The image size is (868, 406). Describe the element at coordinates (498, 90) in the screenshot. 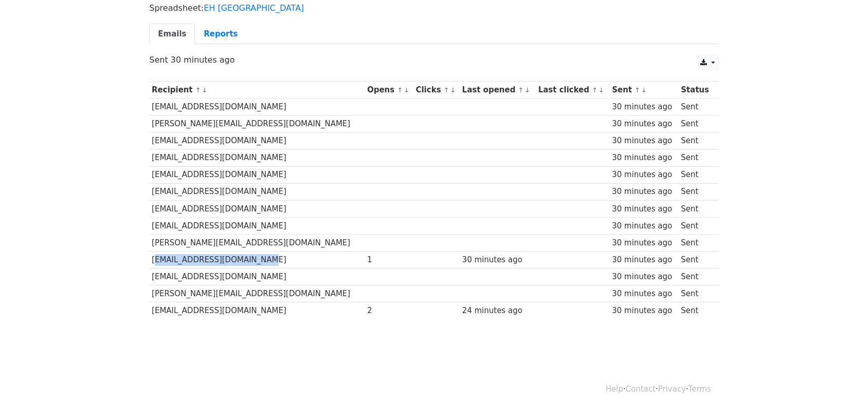

I see `th: Last opened` at that location.